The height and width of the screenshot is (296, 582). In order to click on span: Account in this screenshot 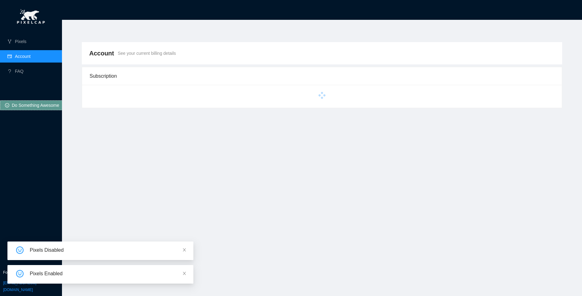, I will do `click(102, 53)`.